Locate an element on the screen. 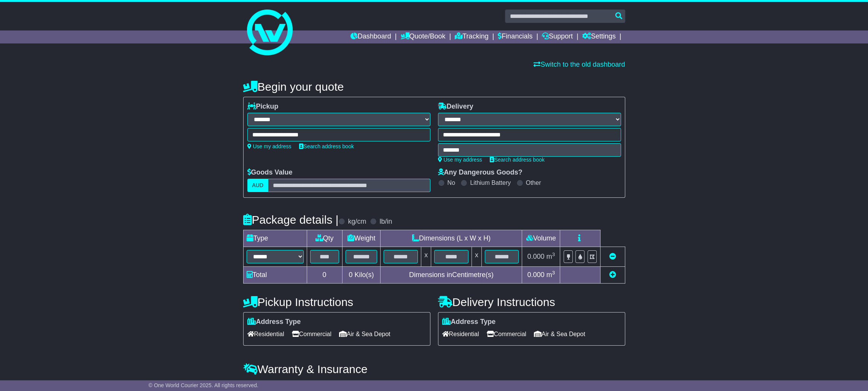  span: 0 is located at coordinates (350, 274).